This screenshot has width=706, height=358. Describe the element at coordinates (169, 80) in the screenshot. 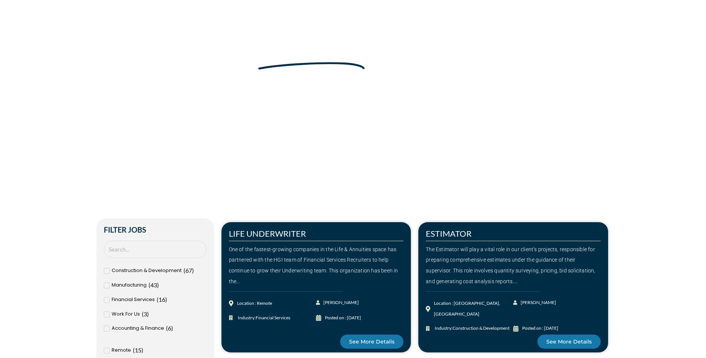

I see `span: Jobs` at that location.